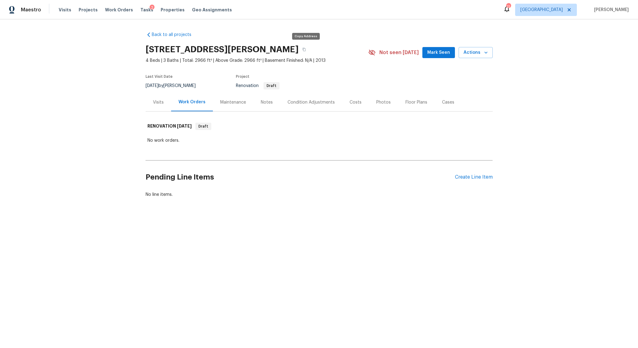  What do you see at coordinates (212, 10) in the screenshot?
I see `span: Geo Assignments` at bounding box center [212, 10].